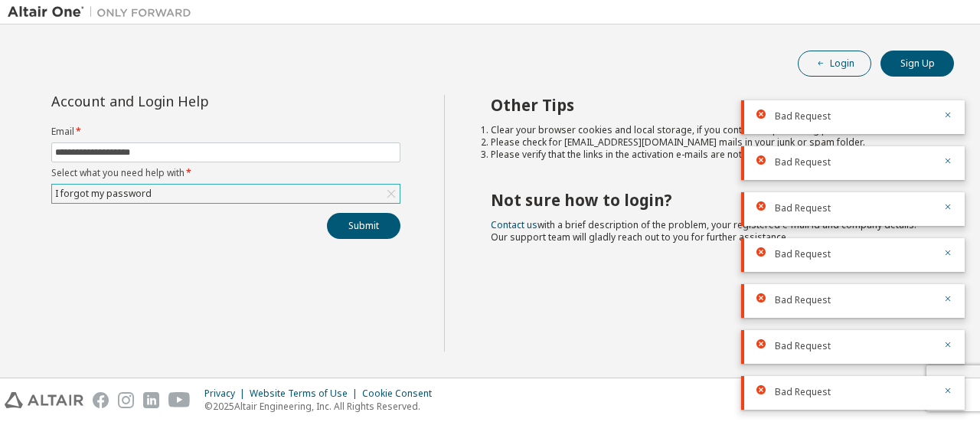 This screenshot has height=422, width=980. What do you see at coordinates (401, 393) in the screenshot?
I see `div: Cookie Consent` at bounding box center [401, 393].